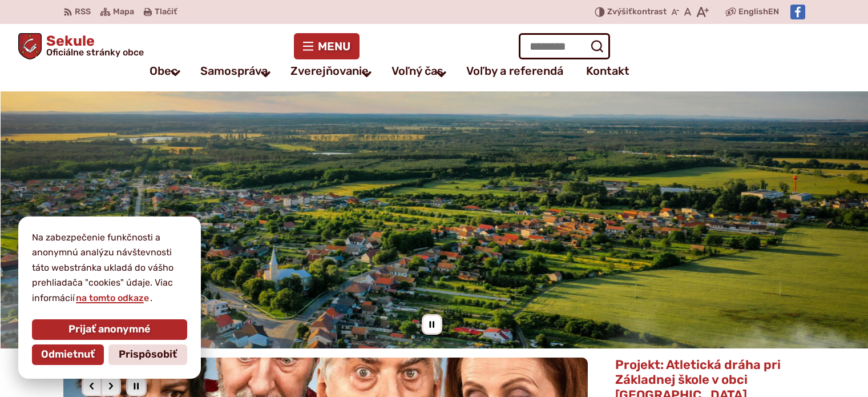 This screenshot has height=397, width=868. Describe the element at coordinates (608, 71) in the screenshot. I see `span: Kontakt` at that location.